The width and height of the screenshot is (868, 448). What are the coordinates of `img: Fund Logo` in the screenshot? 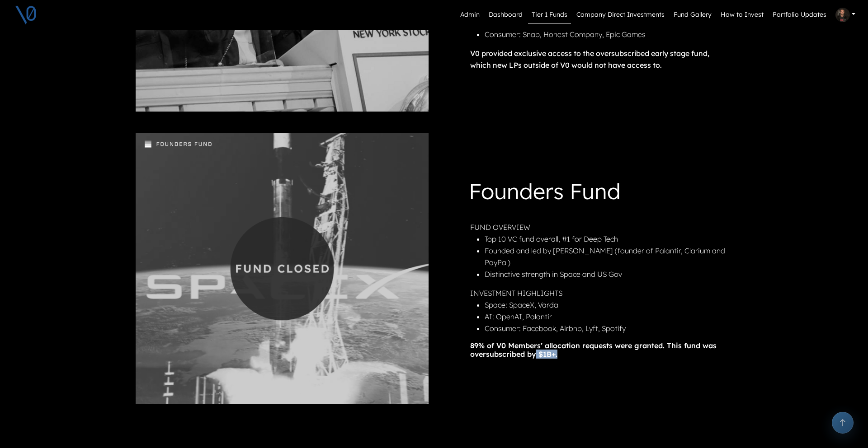 It's located at (179, 144).